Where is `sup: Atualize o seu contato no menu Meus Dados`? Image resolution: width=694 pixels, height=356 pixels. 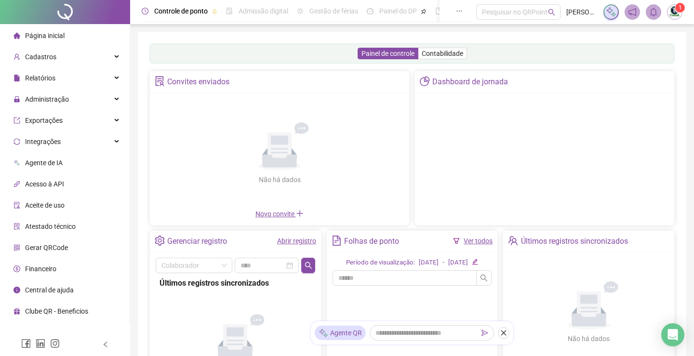
sup: Atualize o seu contato no menu Meus Dados is located at coordinates (680, 8).